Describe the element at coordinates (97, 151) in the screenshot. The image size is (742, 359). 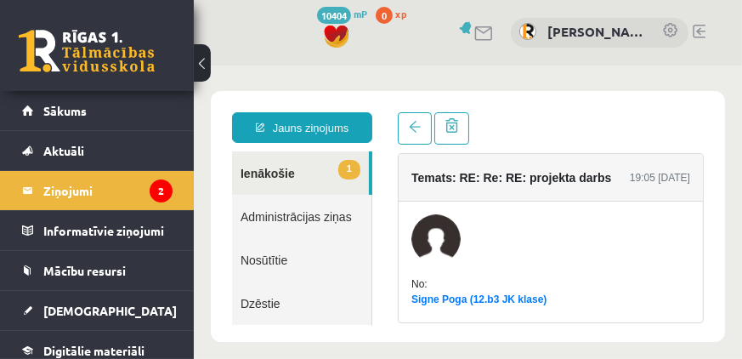
I see `a: Aktuāli` at that location.